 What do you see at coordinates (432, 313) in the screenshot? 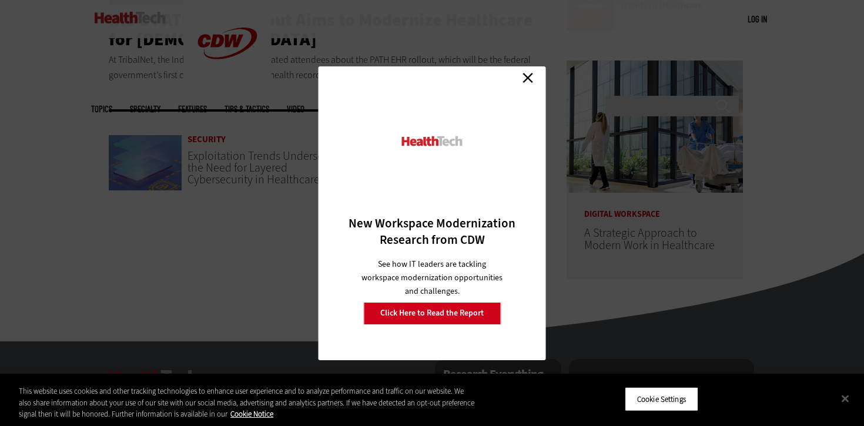
I see `a: Click Here to Read the Report` at bounding box center [432, 313].